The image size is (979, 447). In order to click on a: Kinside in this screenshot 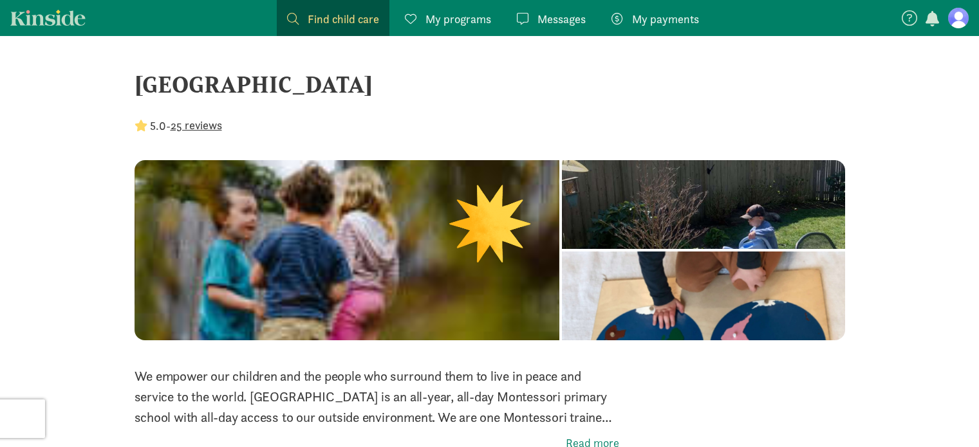, I will do `click(48, 17)`.